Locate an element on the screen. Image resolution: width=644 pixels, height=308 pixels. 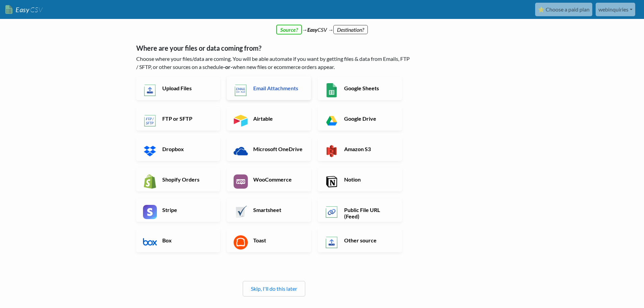
a: Public File URL (Feed) is located at coordinates (360, 210).